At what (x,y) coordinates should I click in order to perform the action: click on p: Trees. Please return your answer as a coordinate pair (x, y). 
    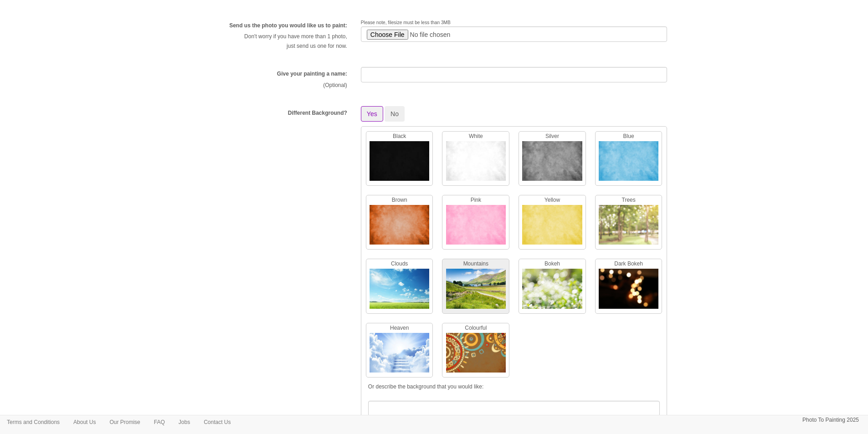
    Looking at the image, I should click on (629, 200).